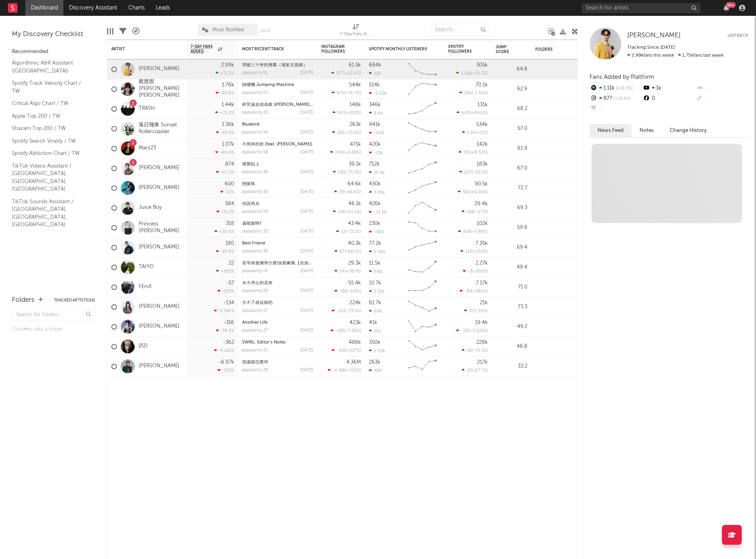 Image resolution: width=756 pixels, height=559 pixels. Describe the element at coordinates (468, 291) in the screenshot. I see `span: -94` at that location.